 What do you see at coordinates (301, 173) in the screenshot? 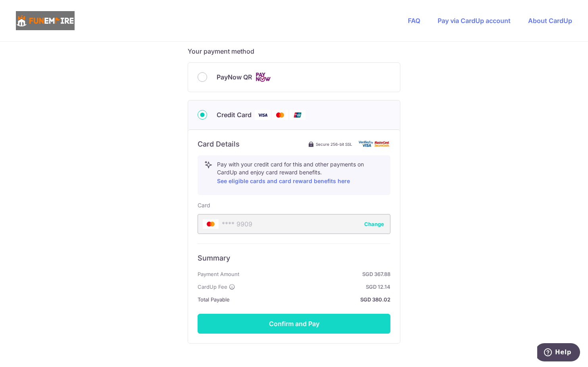
I see `p: Pay with your credit card for this and other payments on CardUp and enjoy card reward benefits.` at bounding box center [301, 173].